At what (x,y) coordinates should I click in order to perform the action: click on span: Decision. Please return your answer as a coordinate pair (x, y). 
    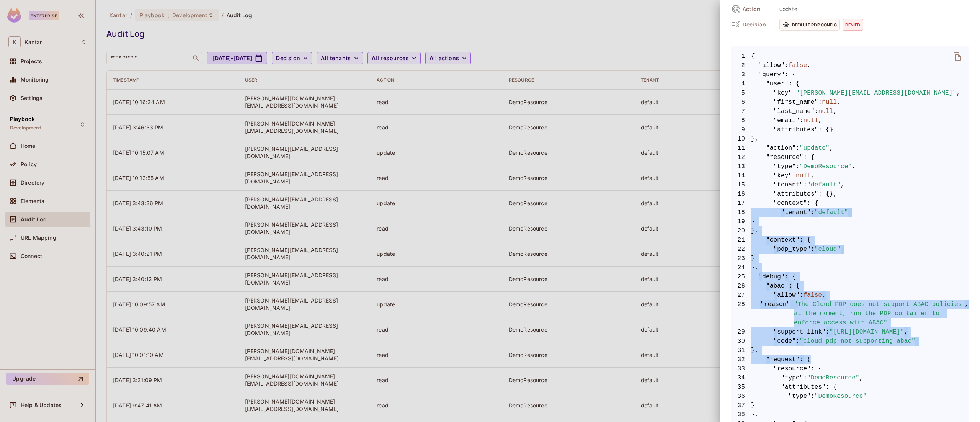
    Looking at the image, I should click on (758, 24).